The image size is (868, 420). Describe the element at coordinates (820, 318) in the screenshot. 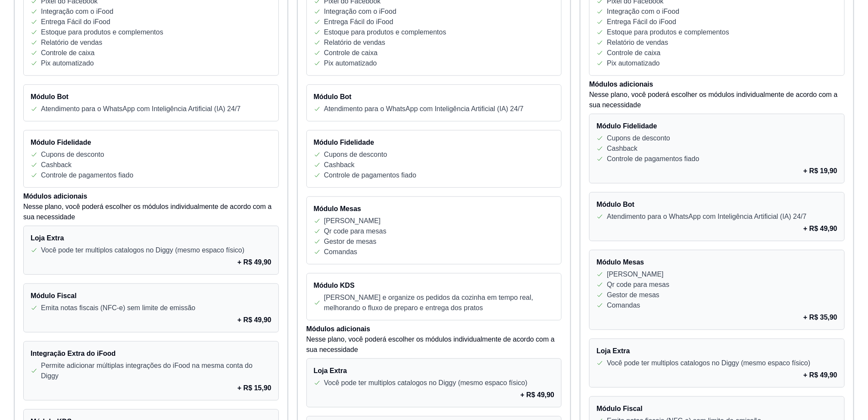

I see `p: + R$ 35,90` at that location.